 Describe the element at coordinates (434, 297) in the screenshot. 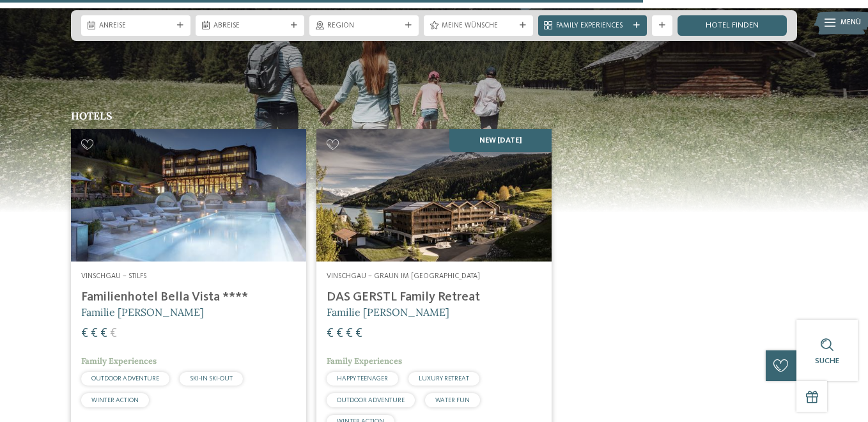

I see `h4: DAS GERSTL Family Retreat` at that location.